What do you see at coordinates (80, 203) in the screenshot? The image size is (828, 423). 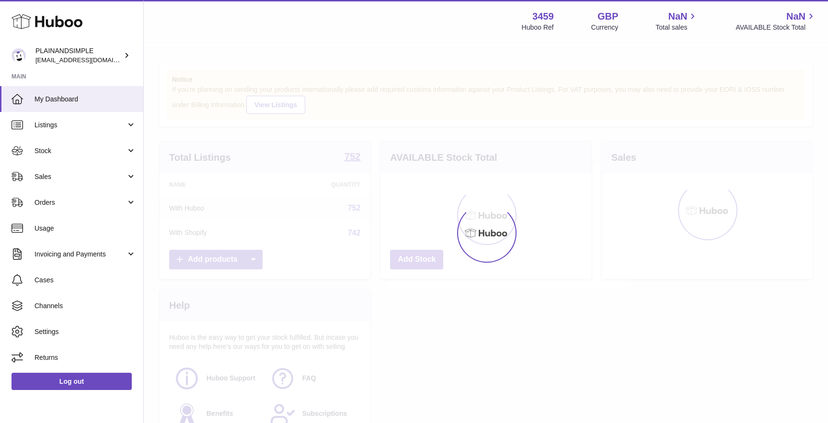 I see `span: Orders` at bounding box center [80, 203].